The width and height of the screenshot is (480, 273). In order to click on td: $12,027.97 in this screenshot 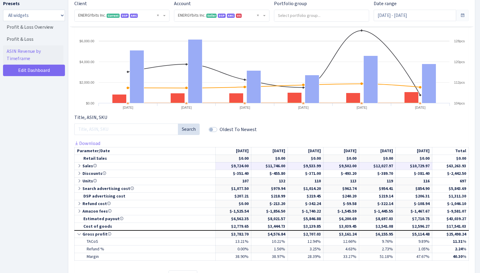, I will do `click(377, 166)`.